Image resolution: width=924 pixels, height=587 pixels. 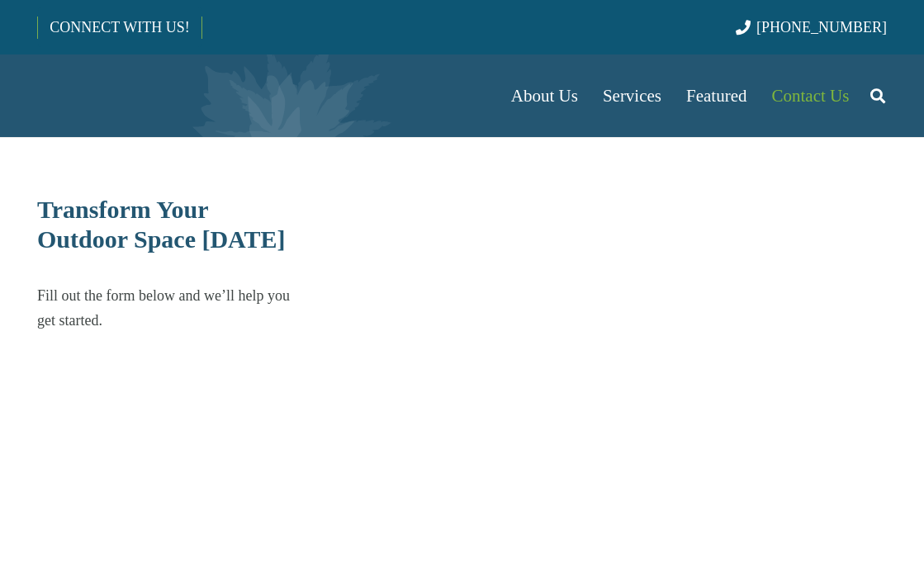 What do you see at coordinates (878, 96) in the screenshot?
I see `a: Search` at bounding box center [878, 96].